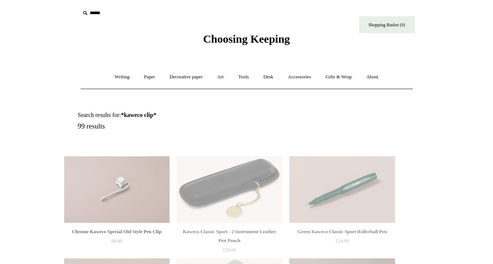  I want to click on a: Shopping Basket (0), so click(387, 24).